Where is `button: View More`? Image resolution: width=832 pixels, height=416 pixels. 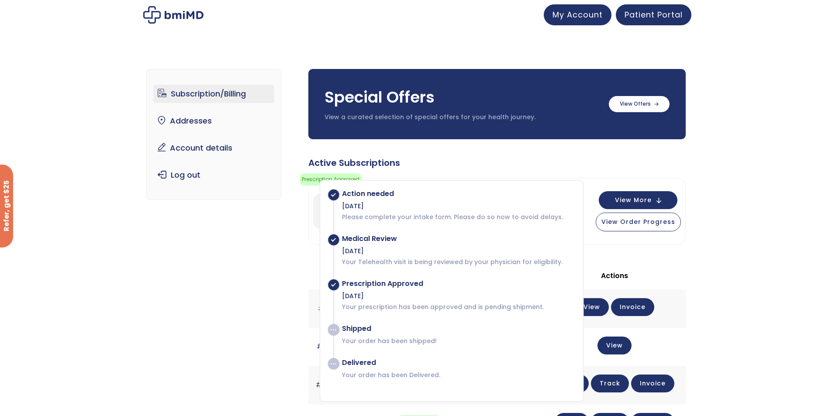 button: View More is located at coordinates (638, 200).